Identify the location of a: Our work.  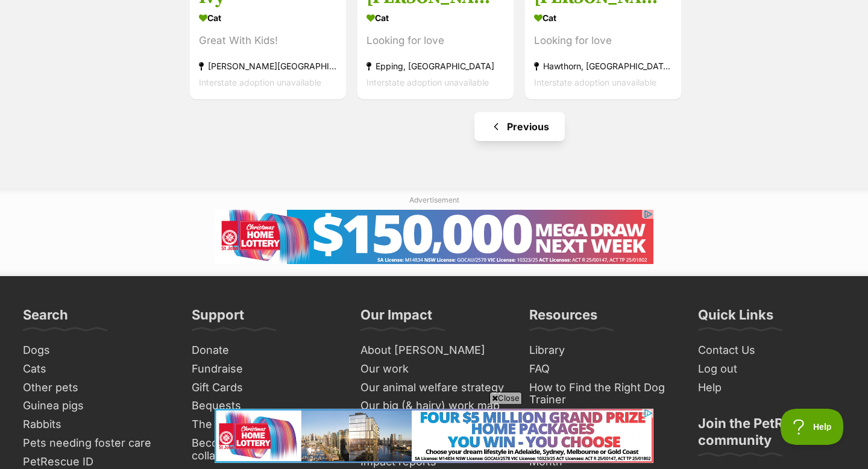
(434, 369).